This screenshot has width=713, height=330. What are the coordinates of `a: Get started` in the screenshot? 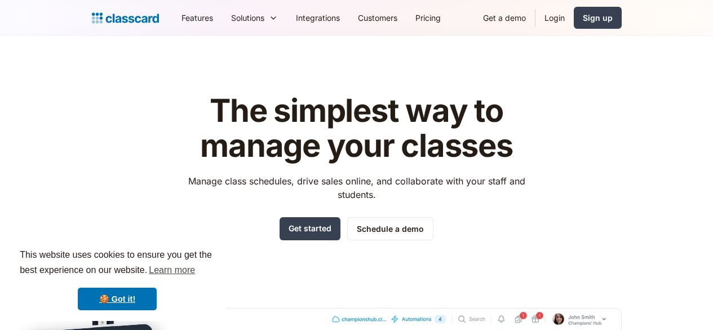 It's located at (310, 228).